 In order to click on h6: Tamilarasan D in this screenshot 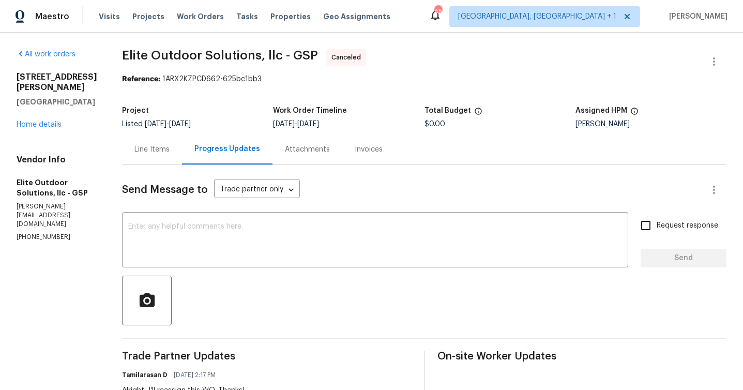, I will do `click(145, 375)`.